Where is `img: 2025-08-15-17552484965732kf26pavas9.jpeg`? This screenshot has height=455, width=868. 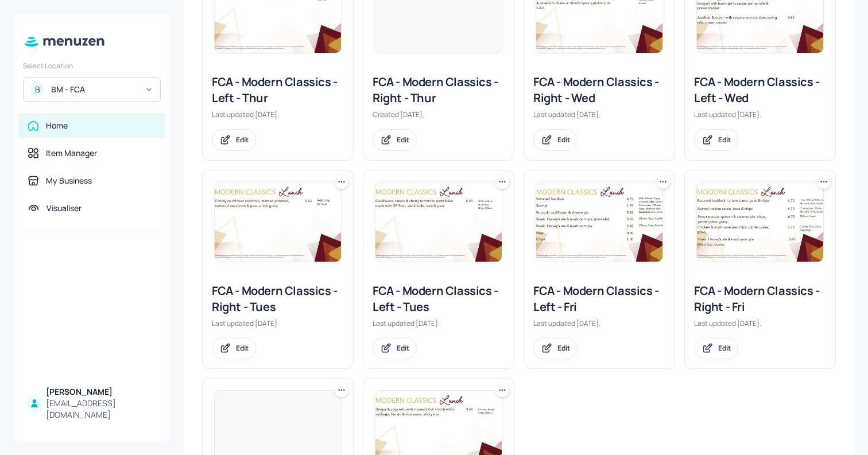 img: 2025-08-15-17552484965732kf26pavas9.jpeg is located at coordinates (599, 222).